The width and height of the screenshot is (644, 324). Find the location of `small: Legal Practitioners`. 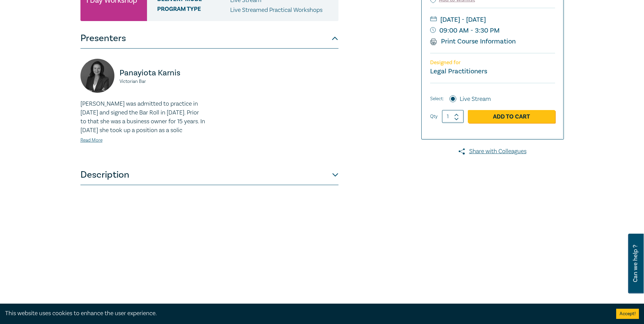

small: Legal Practitioners is located at coordinates (459, 71).